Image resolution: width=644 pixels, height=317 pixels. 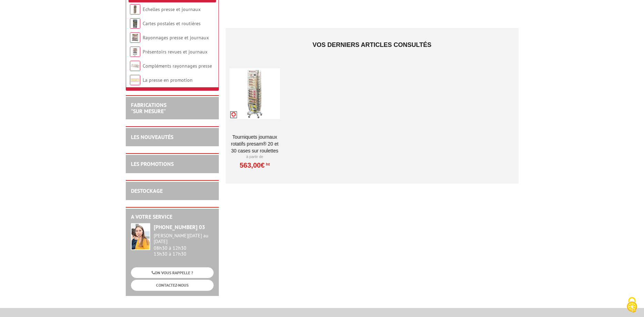 What do you see at coordinates (184, 245) in the screenshot?
I see `div: 08h30 à 12h30 13h30 à 17h30` at bounding box center [184, 245].